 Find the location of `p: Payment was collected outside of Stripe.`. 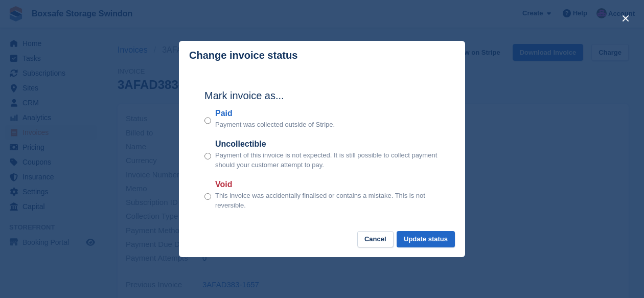

p: Payment was collected outside of Stripe. is located at coordinates (275, 125).